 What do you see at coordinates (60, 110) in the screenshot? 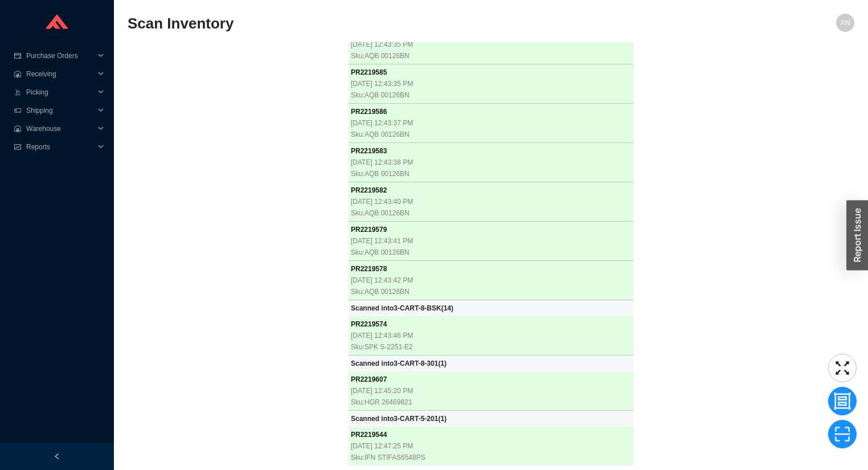
I see `span: Shipping` at bounding box center [60, 110].